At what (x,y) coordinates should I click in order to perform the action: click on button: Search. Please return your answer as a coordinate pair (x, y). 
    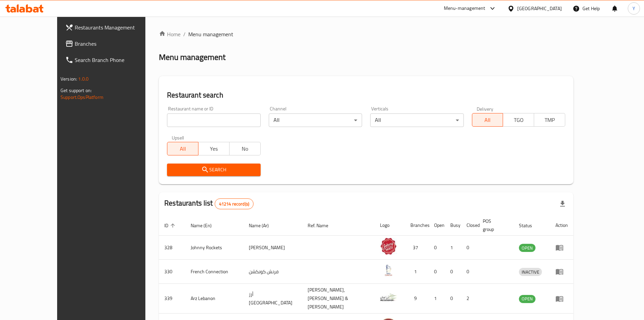
    Looking at the image, I should click on (213, 169).